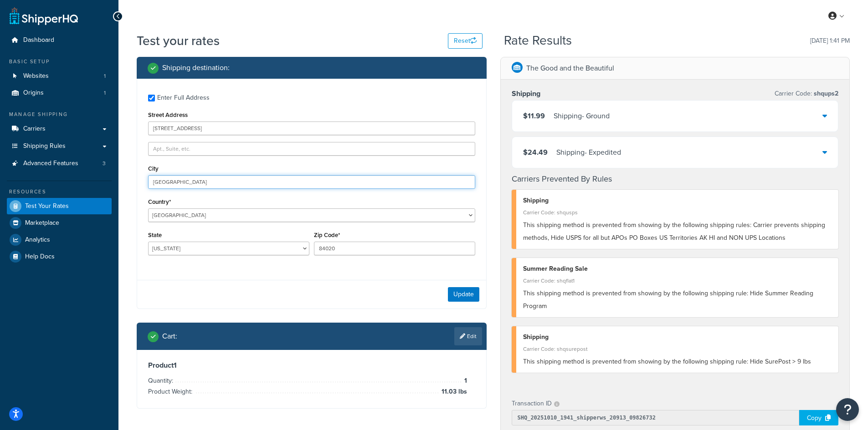  What do you see at coordinates (675, 179) in the screenshot?
I see `h4: Carriers Prevented By Rules` at bounding box center [675, 179].